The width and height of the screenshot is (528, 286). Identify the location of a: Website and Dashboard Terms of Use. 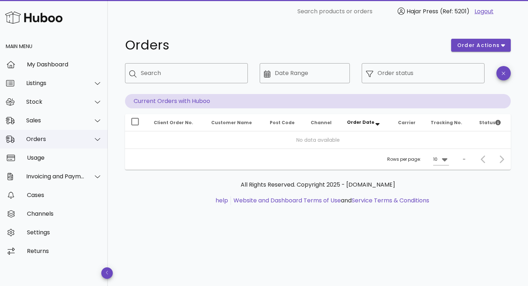
(287, 200).